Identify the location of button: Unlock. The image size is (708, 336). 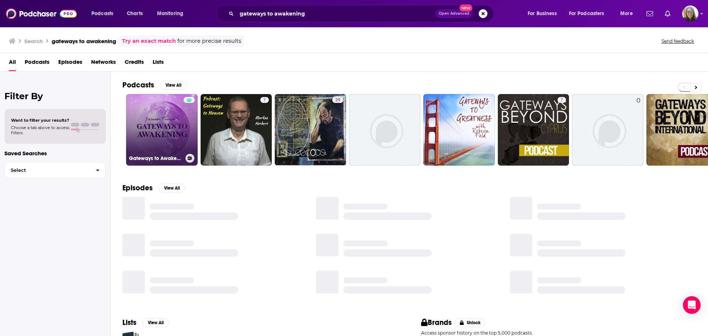
(470, 323).